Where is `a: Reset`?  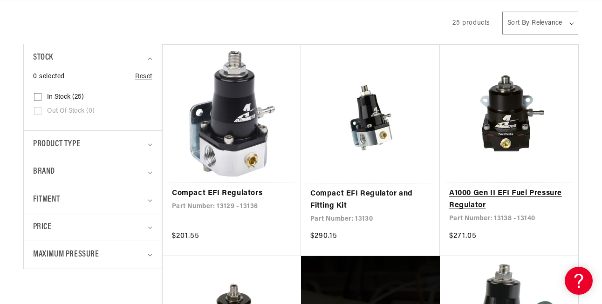 a: Reset is located at coordinates (144, 77).